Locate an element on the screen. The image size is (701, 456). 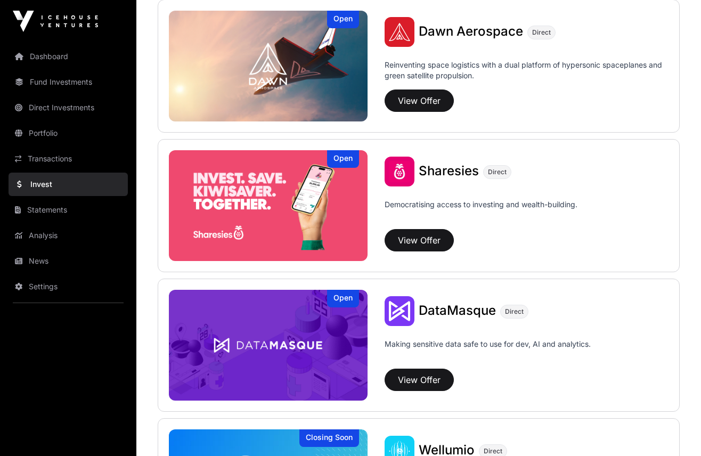
a: Dawn Aerospace is located at coordinates (471, 32).